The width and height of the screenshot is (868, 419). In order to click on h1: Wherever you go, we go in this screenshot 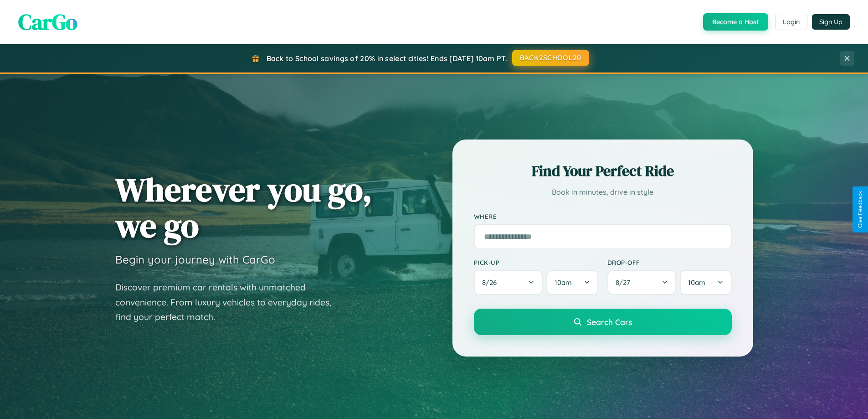, I will do `click(244, 207)`.